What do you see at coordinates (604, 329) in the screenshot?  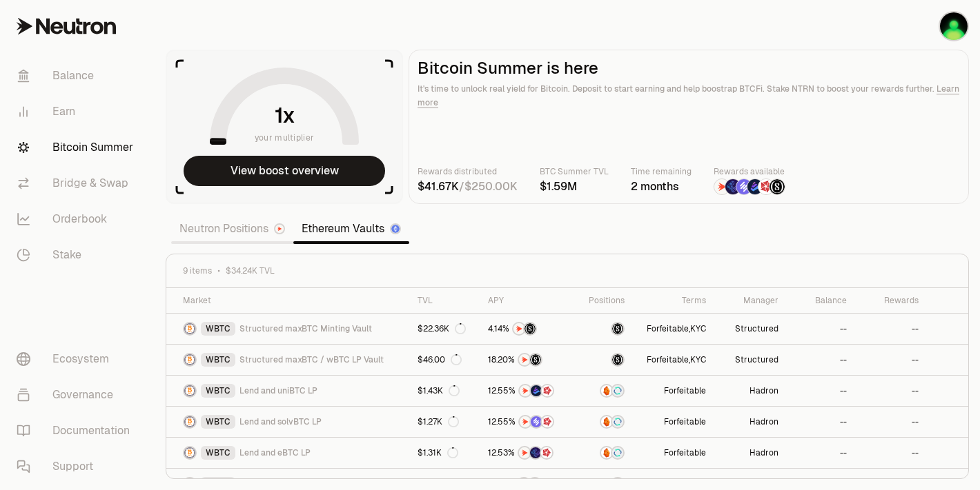 I see `a: maxBTC` at bounding box center [604, 329].